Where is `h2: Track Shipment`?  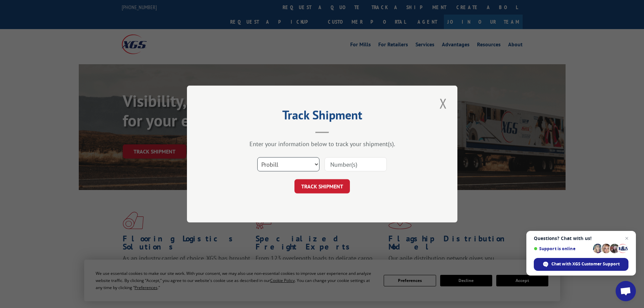 h2: Track Shipment is located at coordinates (322, 117).